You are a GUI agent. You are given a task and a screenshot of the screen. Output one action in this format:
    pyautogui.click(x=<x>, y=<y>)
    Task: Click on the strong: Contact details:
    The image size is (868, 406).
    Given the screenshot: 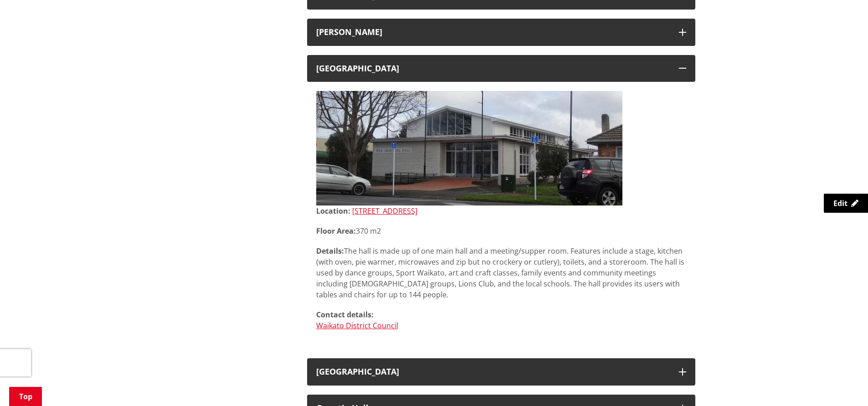 What is the action you would take?
    pyautogui.click(x=345, y=315)
    